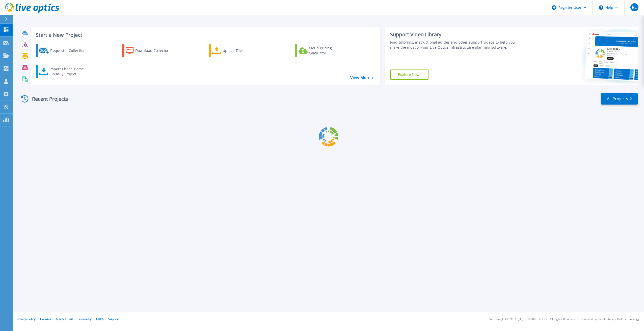  Describe the element at coordinates (100, 319) in the screenshot. I see `a: EULA` at that location.